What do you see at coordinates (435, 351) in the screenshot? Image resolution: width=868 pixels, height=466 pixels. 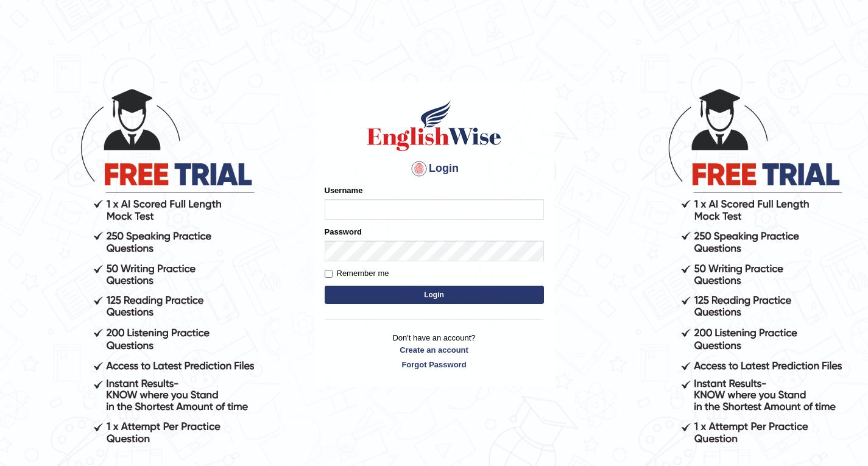 I see `p: Don't have an account?` at bounding box center [435, 351].